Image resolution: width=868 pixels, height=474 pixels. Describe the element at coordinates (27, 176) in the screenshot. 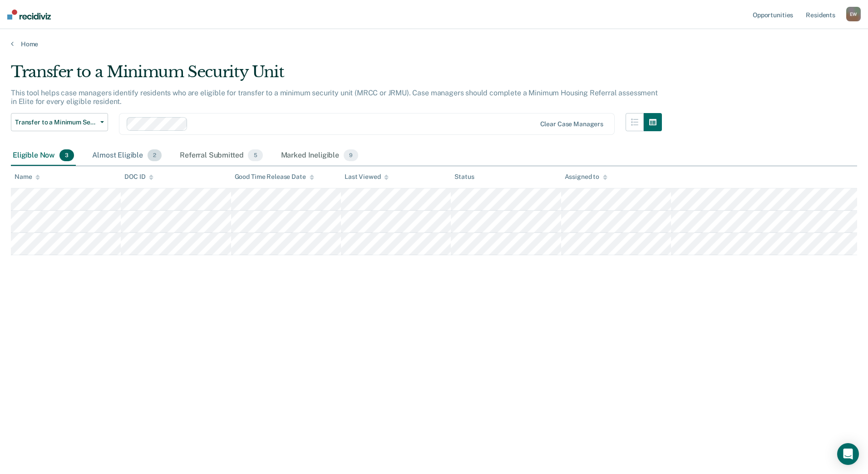

I see `div: Name` at that location.